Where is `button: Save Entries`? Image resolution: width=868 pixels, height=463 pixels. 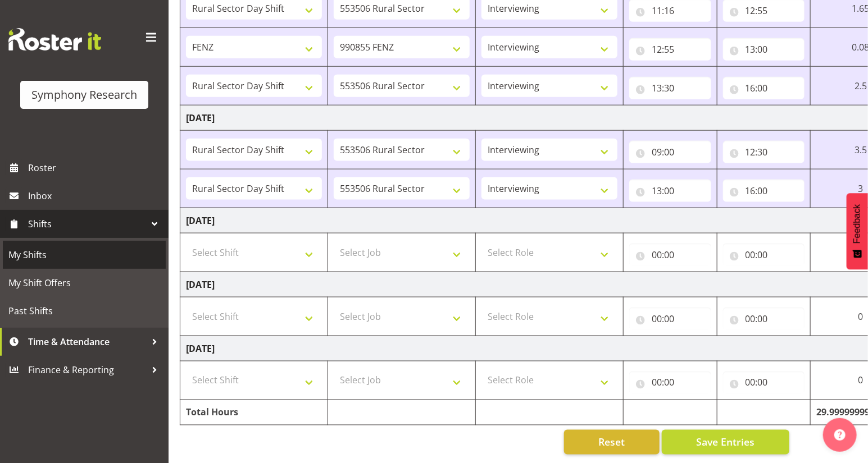
button: Save Entries is located at coordinates (725, 442).